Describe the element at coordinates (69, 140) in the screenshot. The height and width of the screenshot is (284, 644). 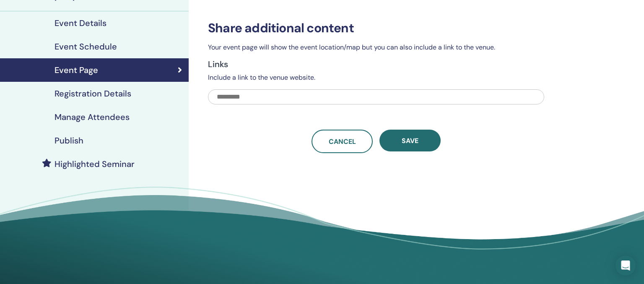
I see `h4: Publish` at that location.